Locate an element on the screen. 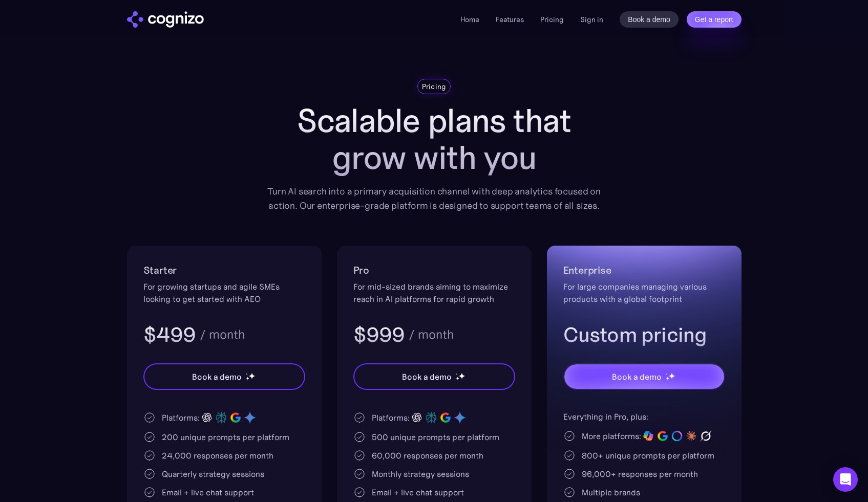 This screenshot has width=868, height=502. h3: $499 is located at coordinates (170, 335).